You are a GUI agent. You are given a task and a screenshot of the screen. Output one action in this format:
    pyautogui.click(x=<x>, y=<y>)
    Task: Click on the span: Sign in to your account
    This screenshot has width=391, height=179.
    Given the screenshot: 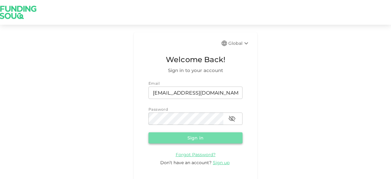 What is the action you would take?
    pyautogui.click(x=195, y=70)
    